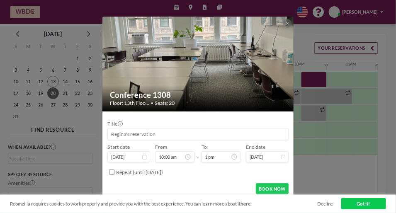  Describe the element at coordinates (364, 204) in the screenshot. I see `a: Got it!` at that location.